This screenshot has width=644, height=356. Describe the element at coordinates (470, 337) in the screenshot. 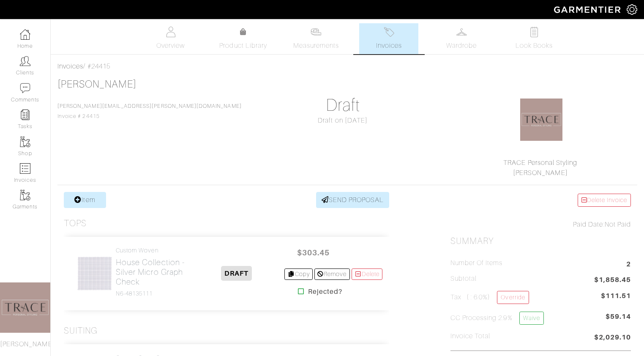

I see `h5: Invoice Total` at that location.